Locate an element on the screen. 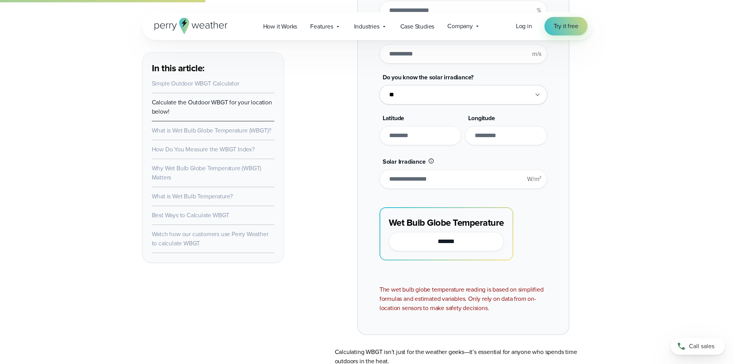 The height and width of the screenshot is (364, 734). a: Why Wet Bulb Globe Temperature (WBGT) Matters is located at coordinates (207, 173).